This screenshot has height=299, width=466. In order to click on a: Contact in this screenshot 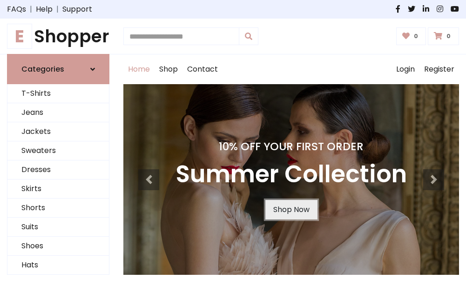, I will do `click(203, 69)`.